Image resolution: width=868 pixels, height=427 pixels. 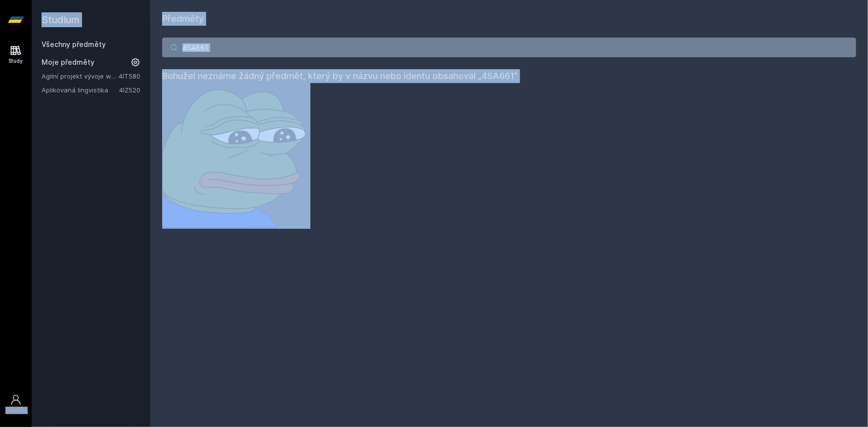 What do you see at coordinates (67, 62) in the screenshot?
I see `span: Moje předměty` at bounding box center [67, 62].